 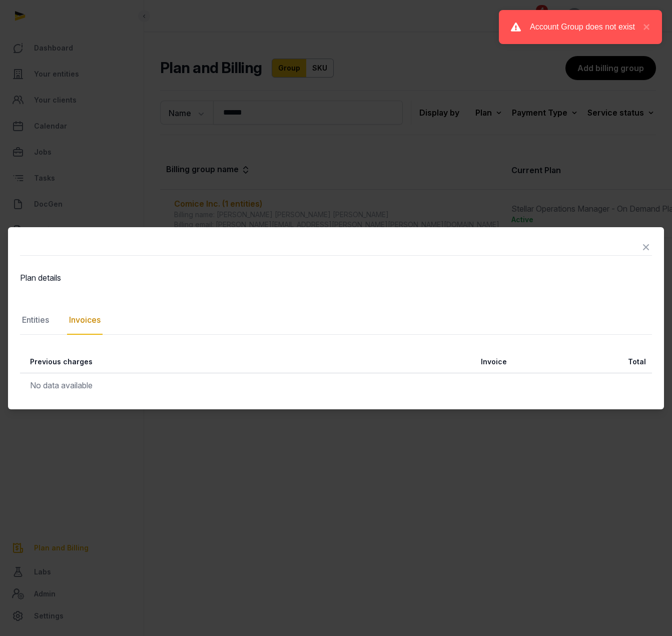 What do you see at coordinates (85, 320) in the screenshot?
I see `div: Invoices` at bounding box center [85, 320].